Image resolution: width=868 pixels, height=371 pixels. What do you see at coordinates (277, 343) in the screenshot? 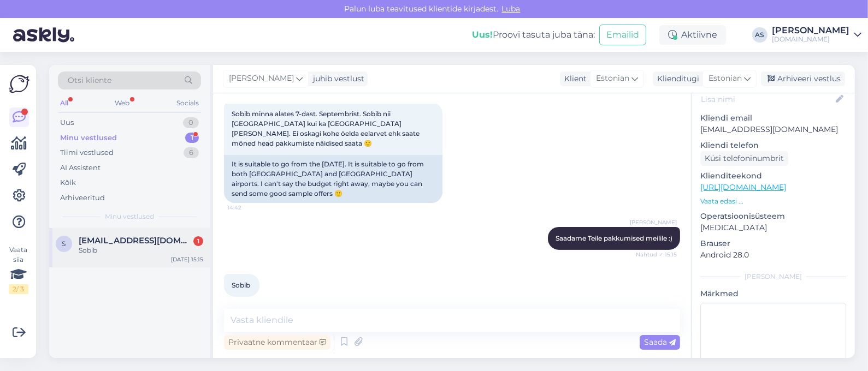
I see `div: Privaatne kommentaar` at bounding box center [277, 343].